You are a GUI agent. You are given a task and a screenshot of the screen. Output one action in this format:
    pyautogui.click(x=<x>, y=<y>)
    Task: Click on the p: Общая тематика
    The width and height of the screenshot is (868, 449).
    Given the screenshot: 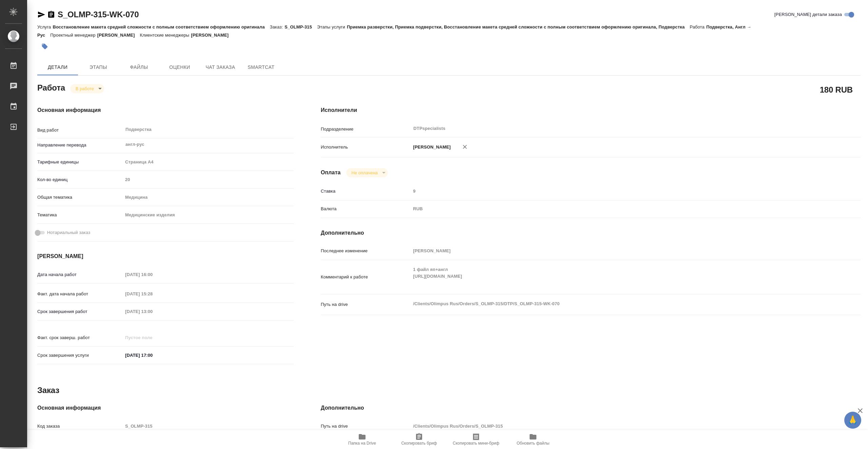 What is the action you would take?
    pyautogui.click(x=80, y=198)
    